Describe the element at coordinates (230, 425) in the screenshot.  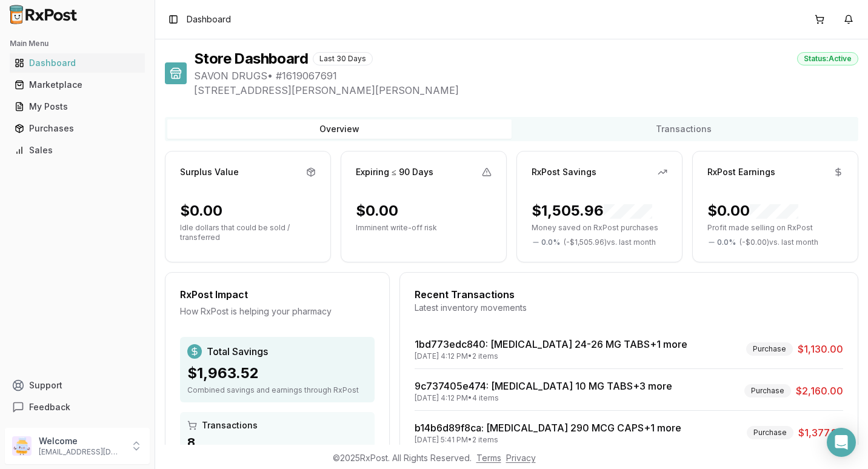
I see `span: Transactions` at that location.